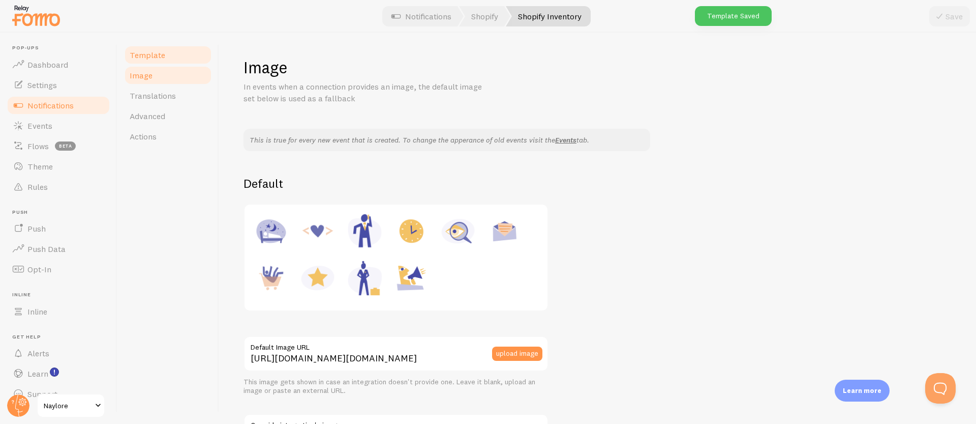 This screenshot has width=976, height=424. I want to click on a: Settings, so click(58, 85).